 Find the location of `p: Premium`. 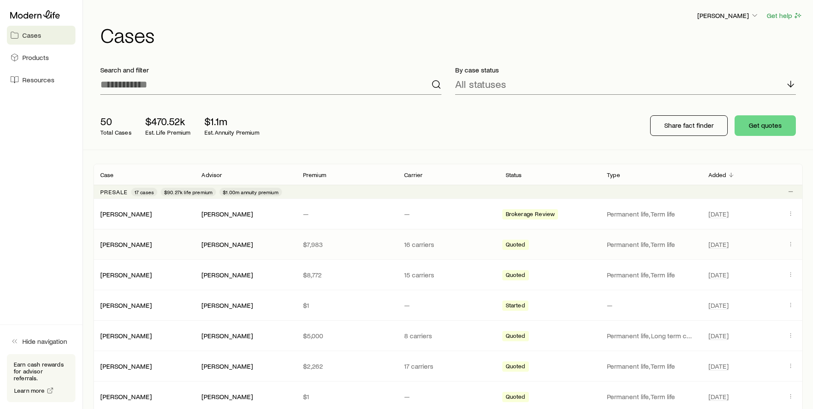

p: Premium is located at coordinates (314, 175).